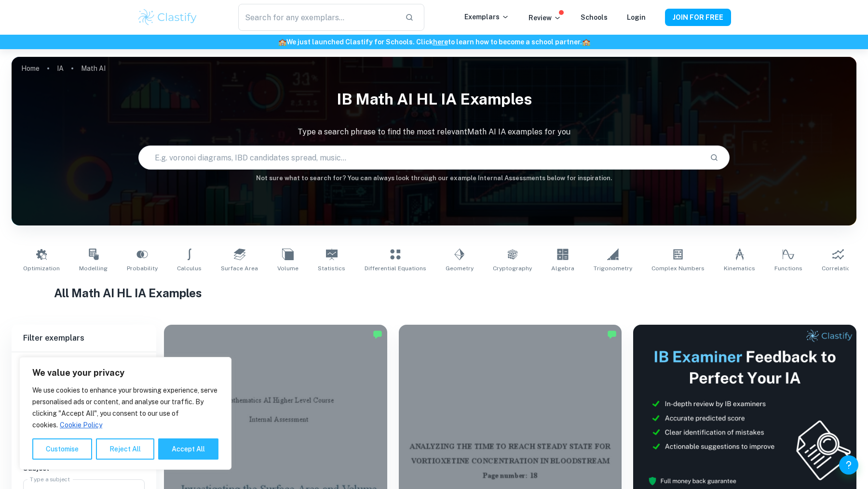 The height and width of the screenshot is (489, 868). What do you see at coordinates (594, 18) in the screenshot?
I see `a: Schools` at bounding box center [594, 18].